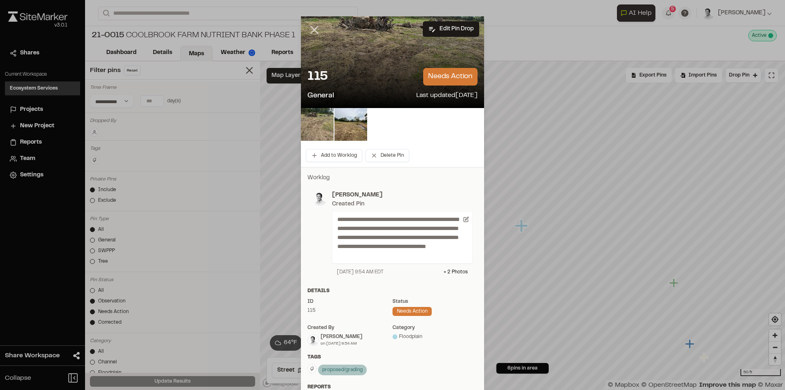  Describe the element at coordinates (435, 327) in the screenshot. I see `div: category` at that location.